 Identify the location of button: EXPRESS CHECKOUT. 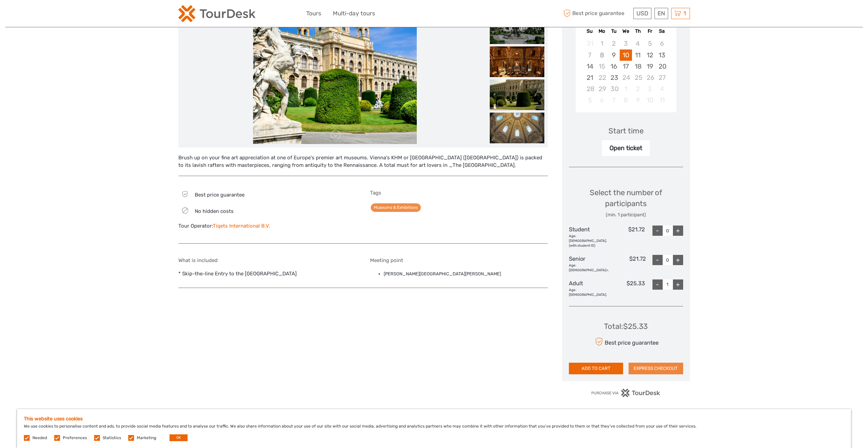
(656, 368).